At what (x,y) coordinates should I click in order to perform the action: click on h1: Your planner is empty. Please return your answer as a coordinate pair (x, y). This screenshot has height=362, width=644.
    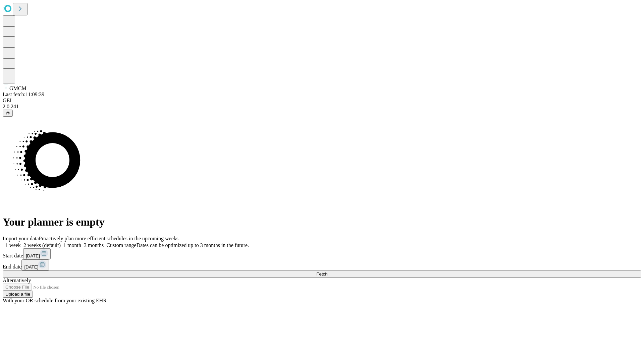
    Looking at the image, I should click on (322, 222).